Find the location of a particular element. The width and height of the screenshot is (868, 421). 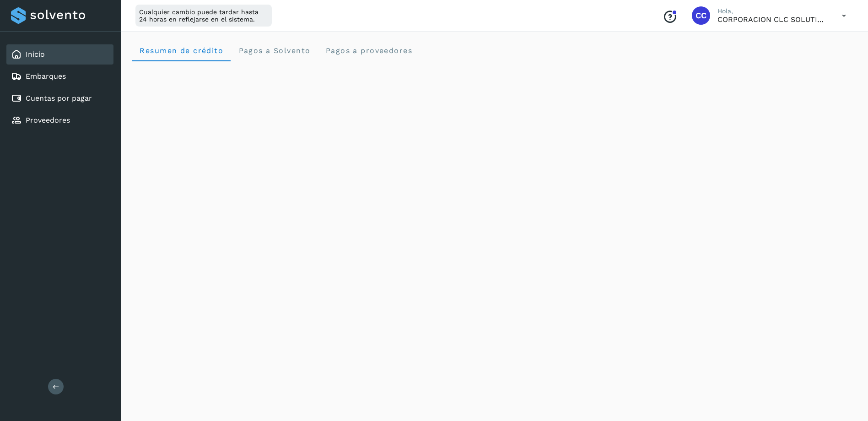

a: Inicio is located at coordinates (35, 54).